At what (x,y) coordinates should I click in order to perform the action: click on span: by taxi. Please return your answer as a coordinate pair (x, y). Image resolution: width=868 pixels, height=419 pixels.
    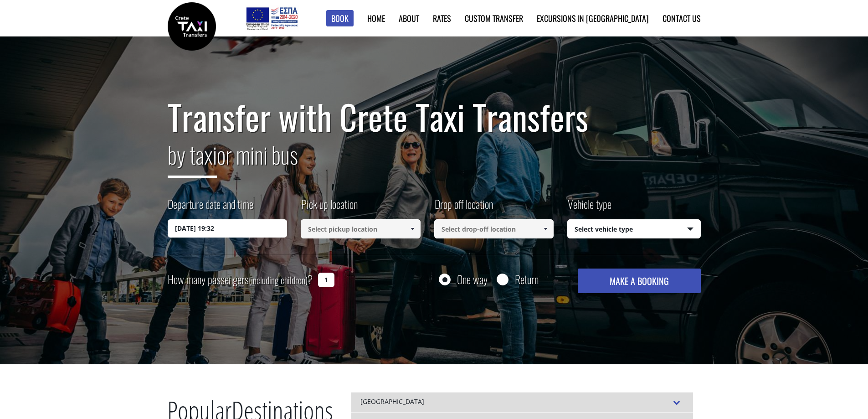
    Looking at the image, I should click on (192, 158).